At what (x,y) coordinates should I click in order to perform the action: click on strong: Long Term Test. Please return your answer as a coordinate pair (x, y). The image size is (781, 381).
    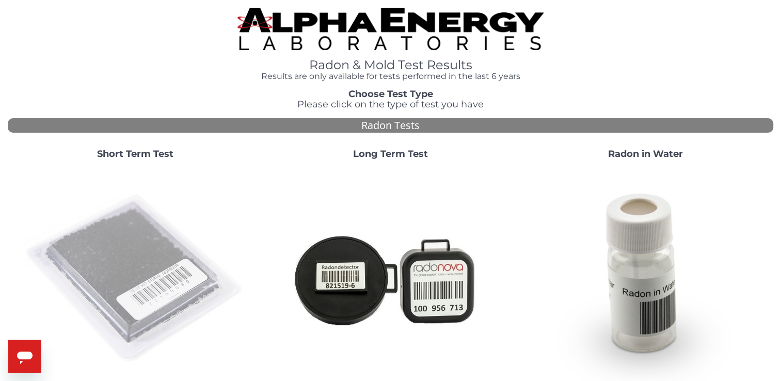
    Looking at the image, I should click on (390, 154).